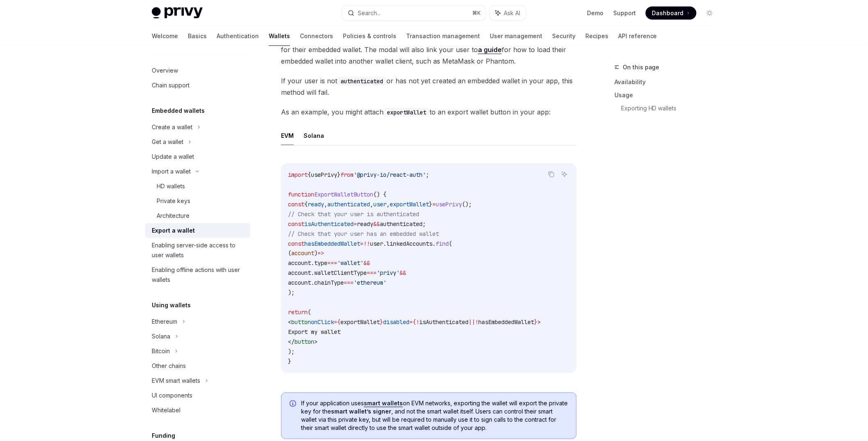 The height and width of the screenshot is (441, 868). I want to click on div: Overview, so click(165, 71).